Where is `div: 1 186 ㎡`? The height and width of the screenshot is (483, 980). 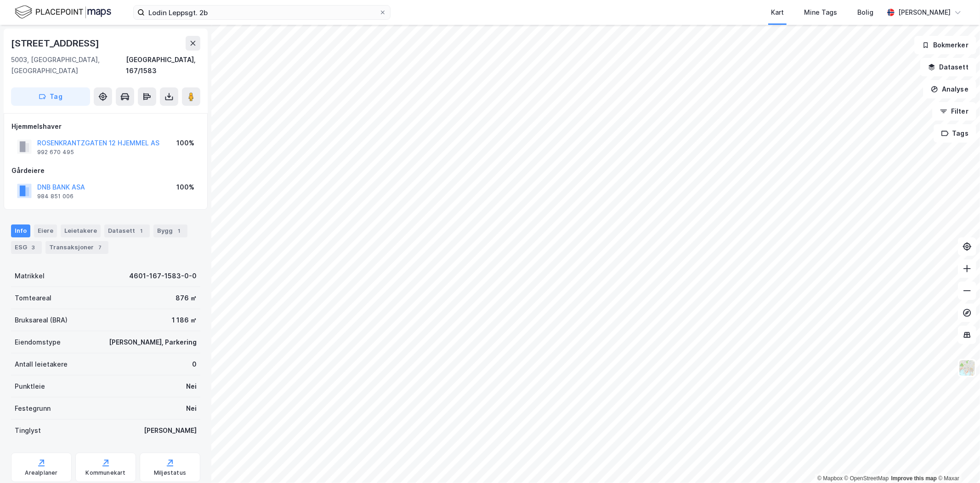
div: 1 186 ㎡ is located at coordinates (185, 320).